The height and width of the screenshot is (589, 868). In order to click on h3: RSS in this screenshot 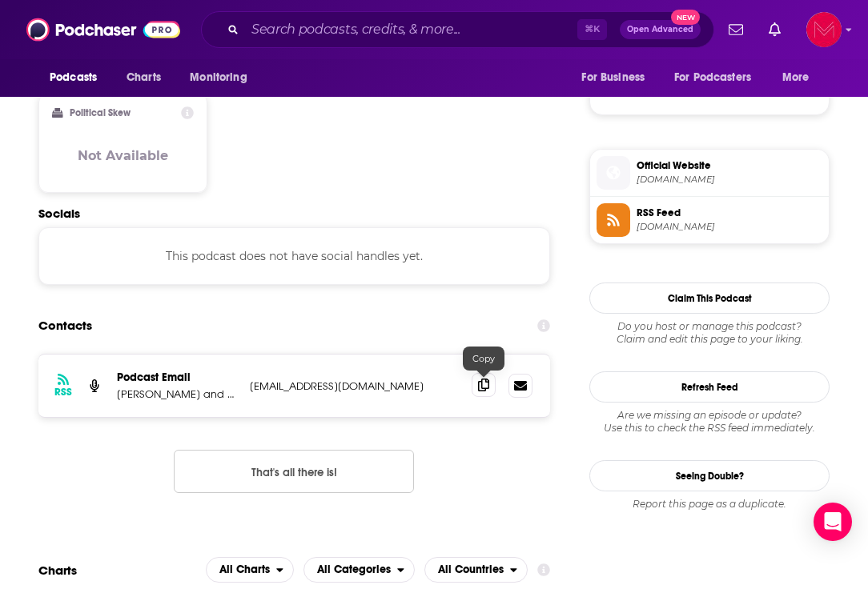, I will do `click(64, 392)`.